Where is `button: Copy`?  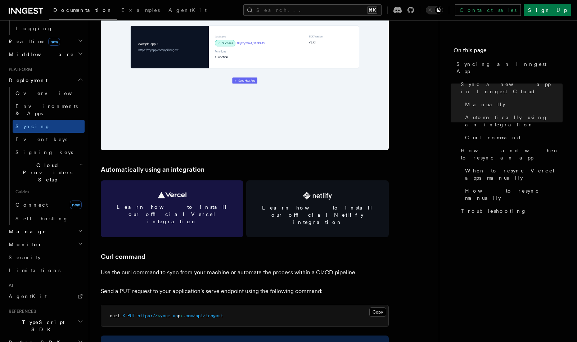 button: Copy is located at coordinates (378, 312).